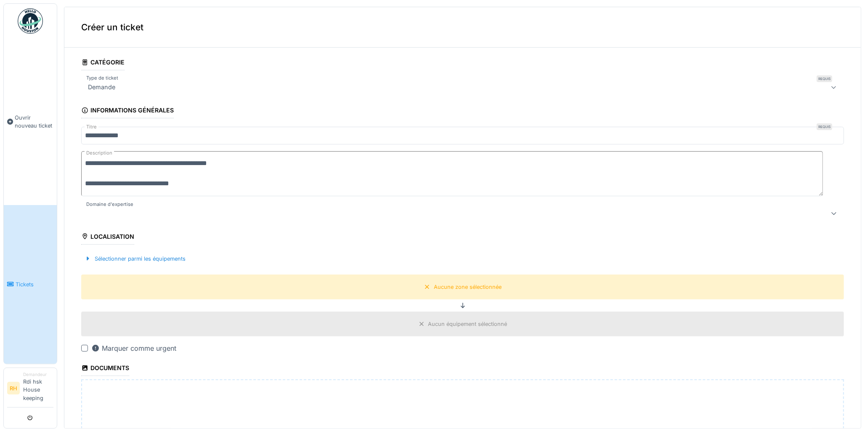 The image size is (868, 432). I want to click on li: Rdi hsk House keeping, so click(38, 388).